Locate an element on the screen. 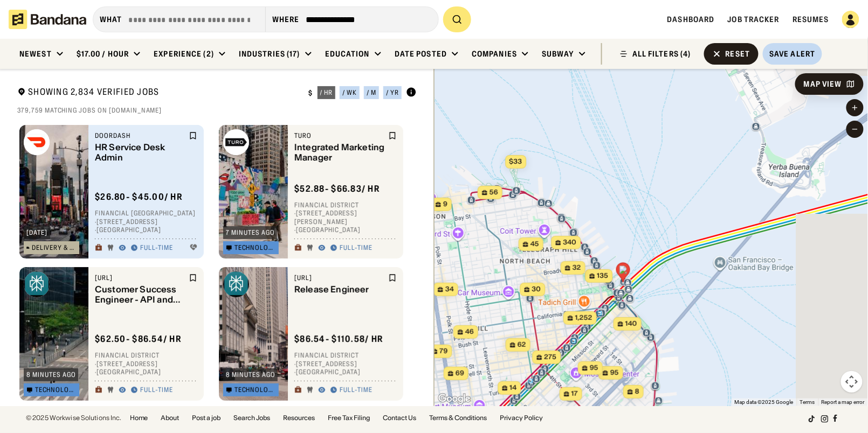  div: Delivery & Transportation is located at coordinates (54, 248).